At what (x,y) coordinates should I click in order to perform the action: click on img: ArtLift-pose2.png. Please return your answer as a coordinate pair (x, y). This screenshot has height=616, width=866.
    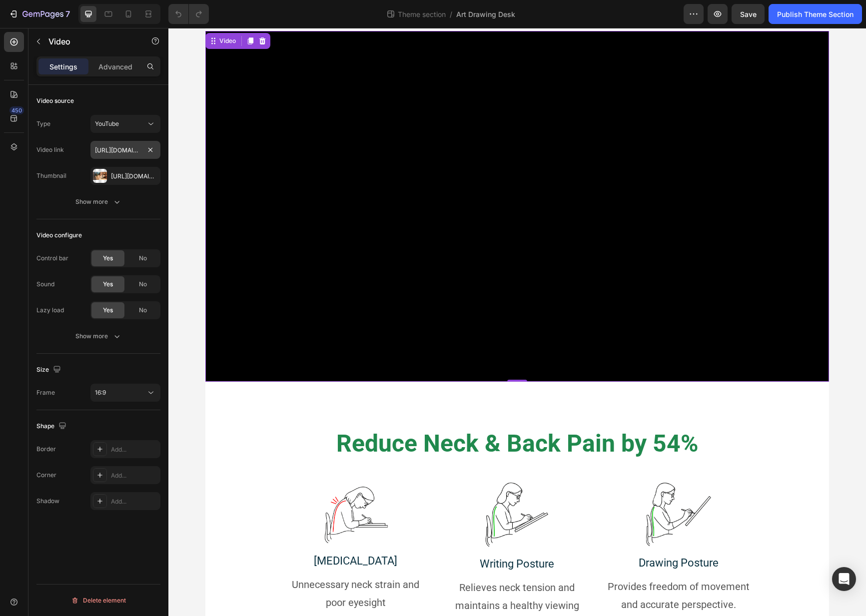
    Looking at the image, I should click on (349, 487).